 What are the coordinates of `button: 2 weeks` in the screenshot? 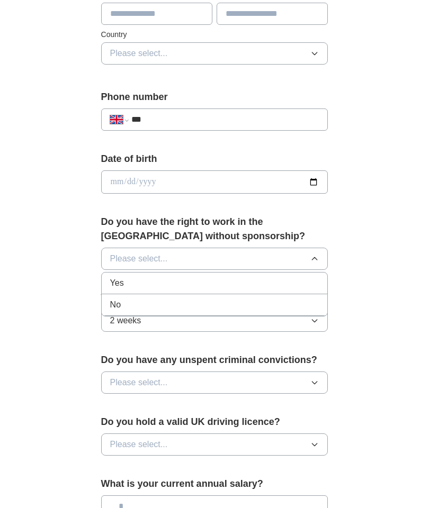 It's located at (214, 321).